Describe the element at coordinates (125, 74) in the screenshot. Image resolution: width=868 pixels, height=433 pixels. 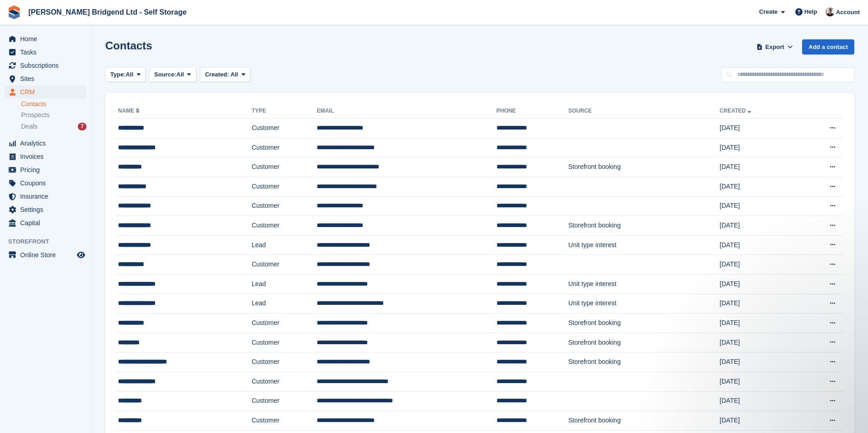
I see `button: Type: All` at that location.